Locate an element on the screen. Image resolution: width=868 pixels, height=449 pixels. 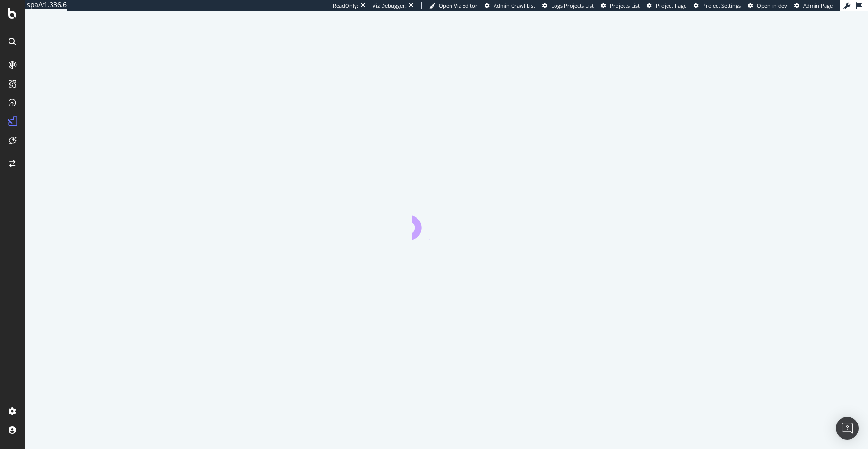
span: Project Settings is located at coordinates (721, 5).